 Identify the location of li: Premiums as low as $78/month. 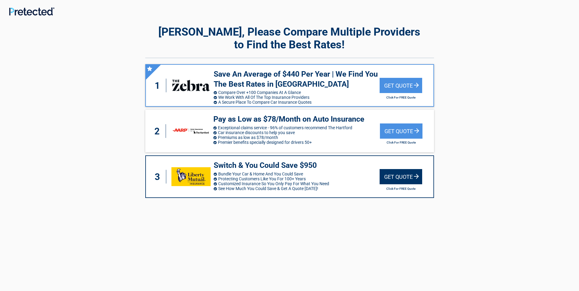
(297, 137).